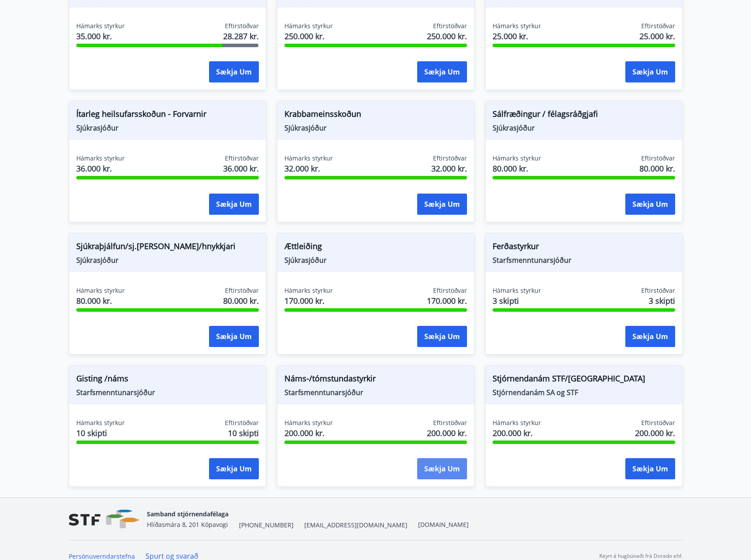 The width and height of the screenshot is (751, 560). Describe the element at coordinates (168, 115) in the screenshot. I see `span: Ítarleg heilsufarsskoðun - Forvarnir` at that location.